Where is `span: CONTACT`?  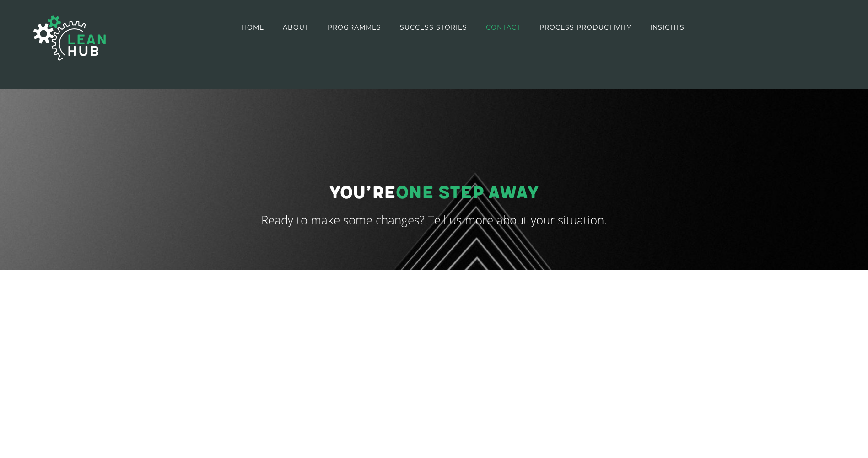 span: CONTACT is located at coordinates (503, 28).